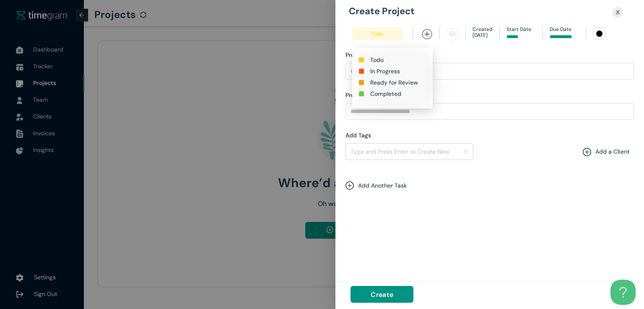  What do you see at coordinates (490, 111) in the screenshot?
I see `input: Project Description` at bounding box center [490, 111].